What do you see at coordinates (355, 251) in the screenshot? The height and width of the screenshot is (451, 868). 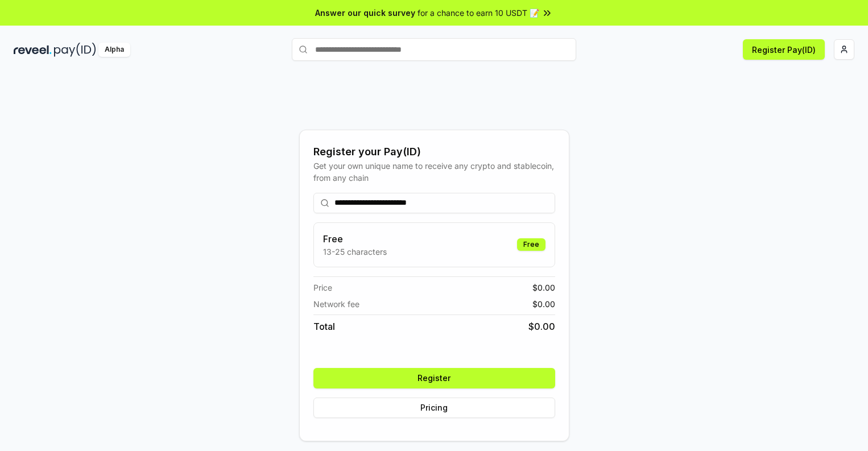 I see `p: 13-25 characters` at bounding box center [355, 251].